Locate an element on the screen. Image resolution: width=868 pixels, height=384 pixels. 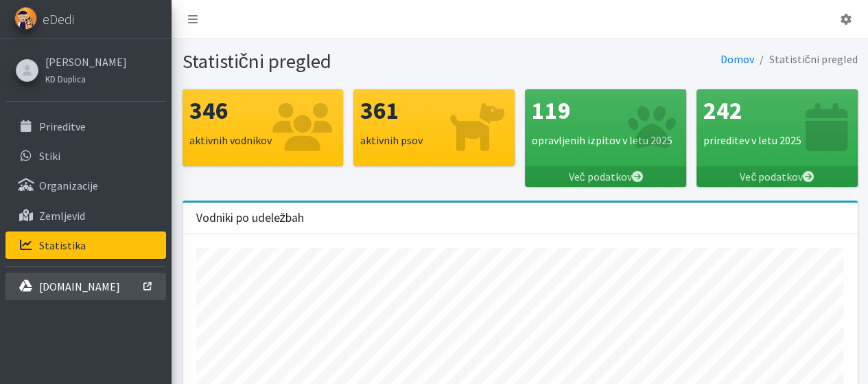
h3: Vodniki po udeležbah is located at coordinates (250, 217).